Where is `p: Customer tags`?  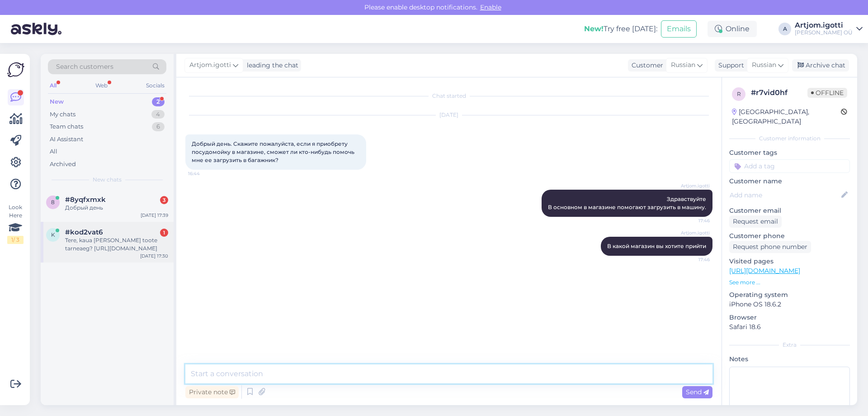
p: Customer tags is located at coordinates (789, 153).